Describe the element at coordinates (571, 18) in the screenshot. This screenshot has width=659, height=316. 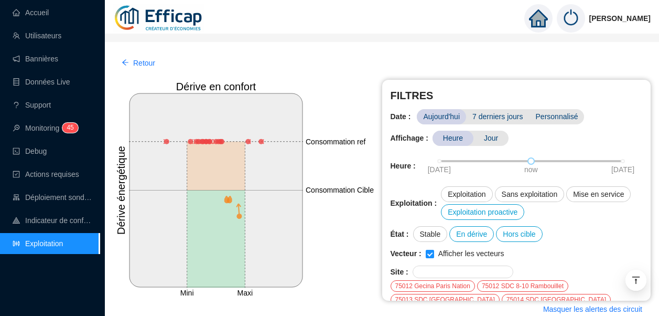
I see `img: power` at that location.